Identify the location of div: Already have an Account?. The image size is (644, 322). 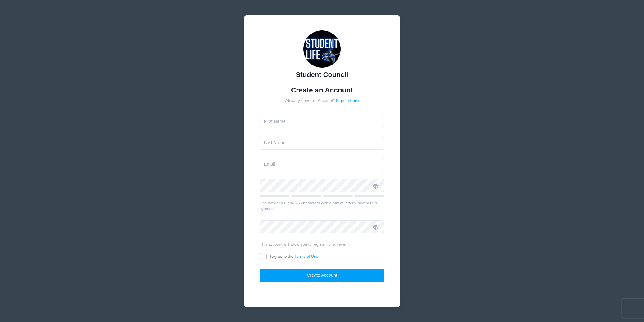
(322, 100).